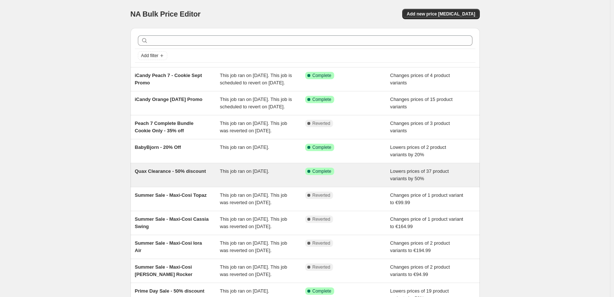  Describe the element at coordinates (418, 150) in the screenshot. I see `span: Lowers prices of 2 product variants by 20%` at that location.